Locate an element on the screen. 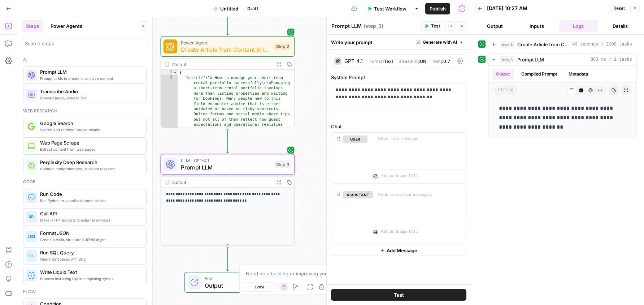 The width and height of the screenshot is (644, 305). span: step_2 is located at coordinates (507, 45).